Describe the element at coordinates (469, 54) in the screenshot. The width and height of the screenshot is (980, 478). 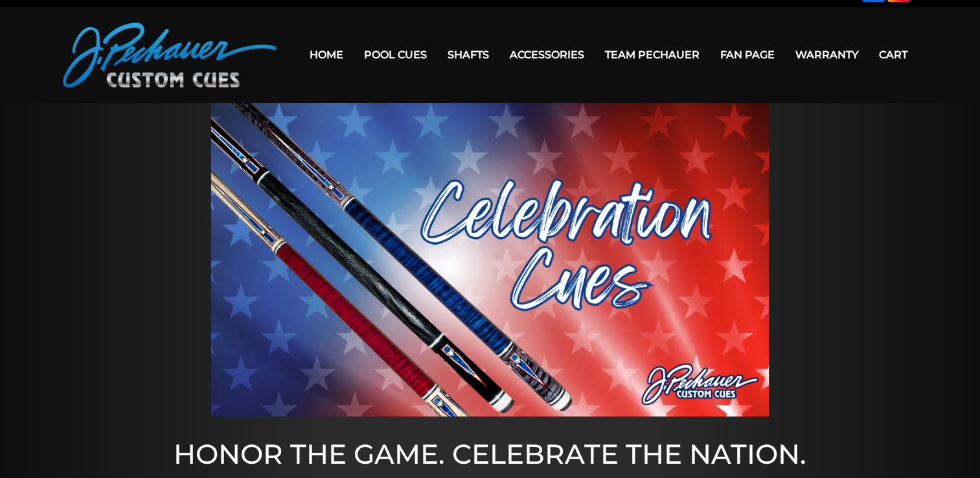
I see `a: Shafts` at that location.